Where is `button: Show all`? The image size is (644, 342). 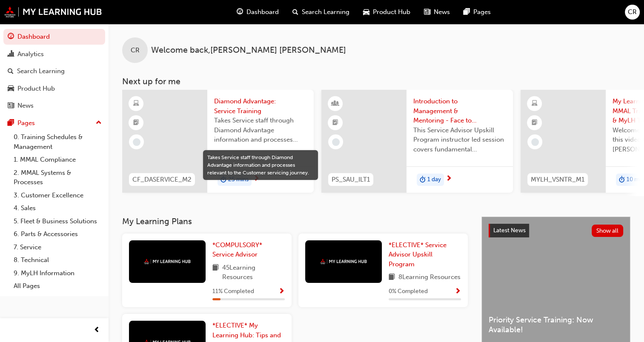
button: Show all is located at coordinates (608, 231).